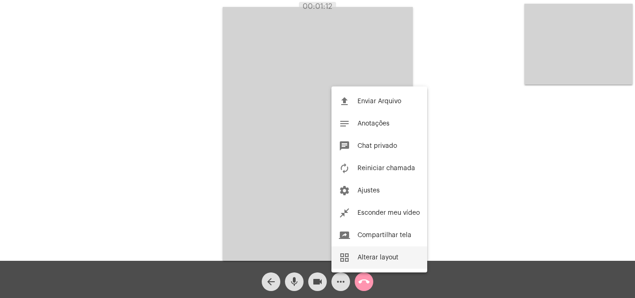 This screenshot has width=635, height=298. Describe the element at coordinates (378, 258) in the screenshot. I see `span: Alterar layout` at that location.